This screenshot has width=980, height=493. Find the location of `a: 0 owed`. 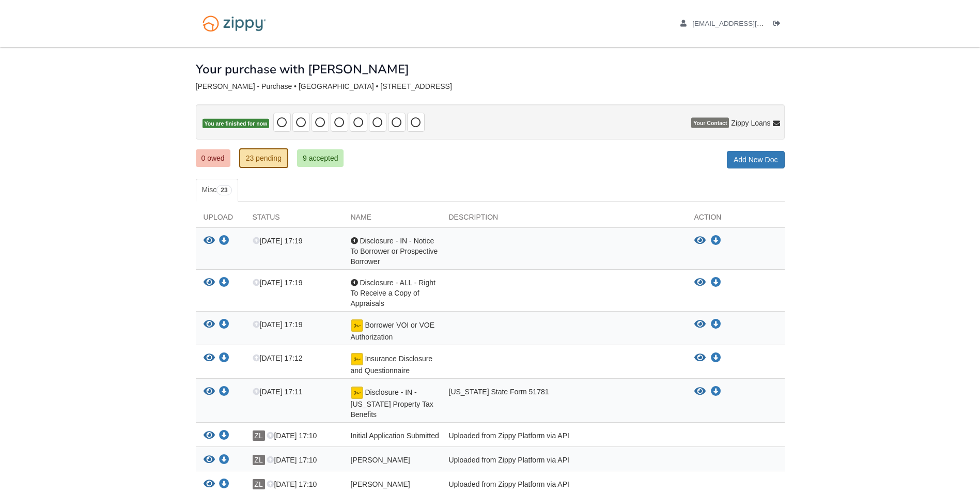

a: 0 owed is located at coordinates (213, 158).